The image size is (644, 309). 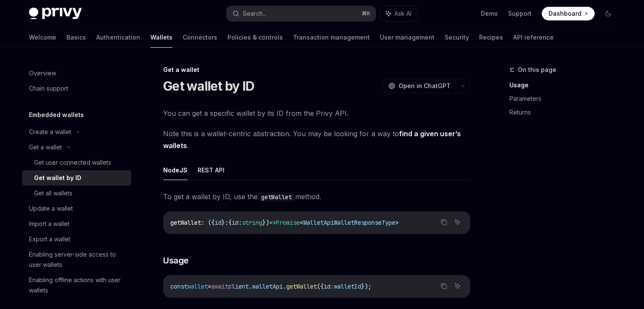 I want to click on a: Chain support, so click(x=77, y=89).